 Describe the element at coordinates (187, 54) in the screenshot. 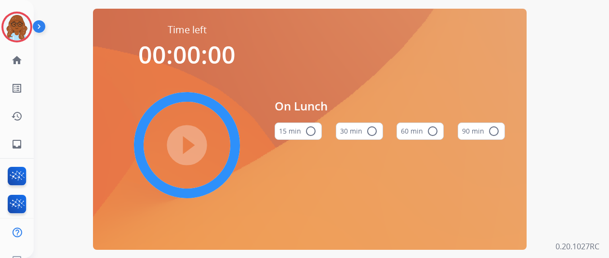

I see `span: 00:00:00` at that location.